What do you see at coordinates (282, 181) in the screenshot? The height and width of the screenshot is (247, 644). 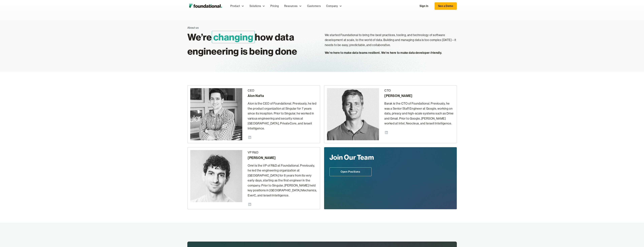 I see `p: Omri is the VP of R&D at Foundational. Previously, he led the engineering organization at [GEOGRA...` at bounding box center [282, 181].